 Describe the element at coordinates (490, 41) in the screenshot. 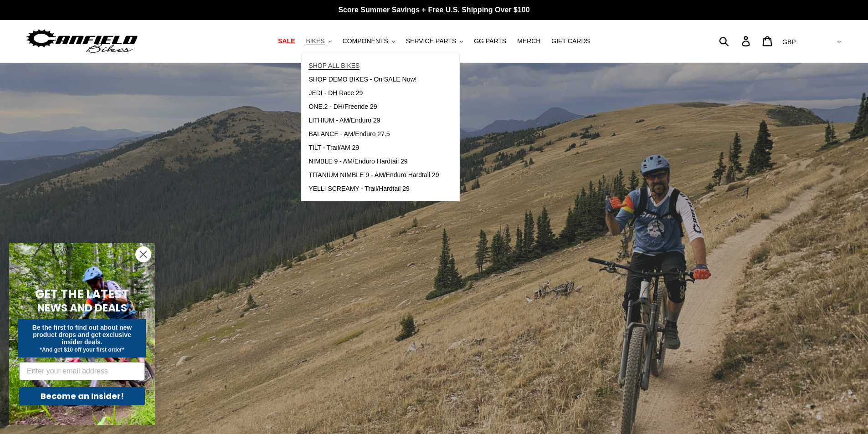

I see `span: GG PARTS` at that location.